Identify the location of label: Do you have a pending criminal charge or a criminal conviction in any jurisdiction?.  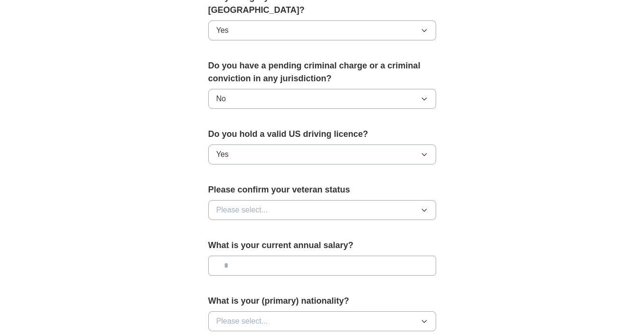
(323, 72).